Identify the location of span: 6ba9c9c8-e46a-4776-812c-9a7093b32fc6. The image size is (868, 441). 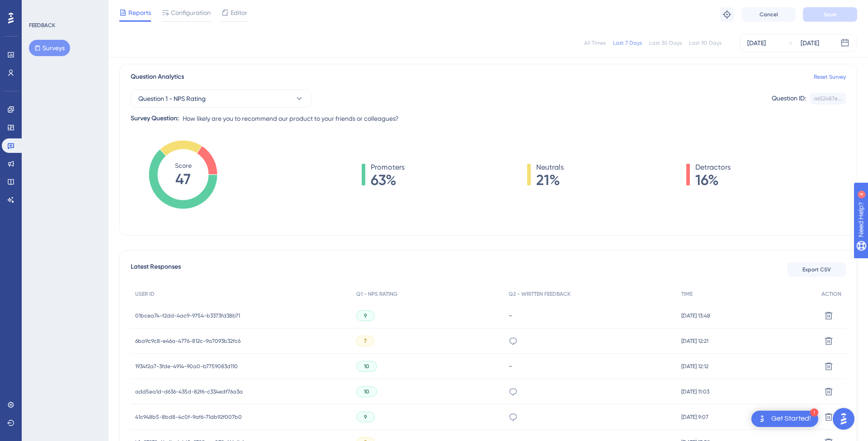
(188, 341).